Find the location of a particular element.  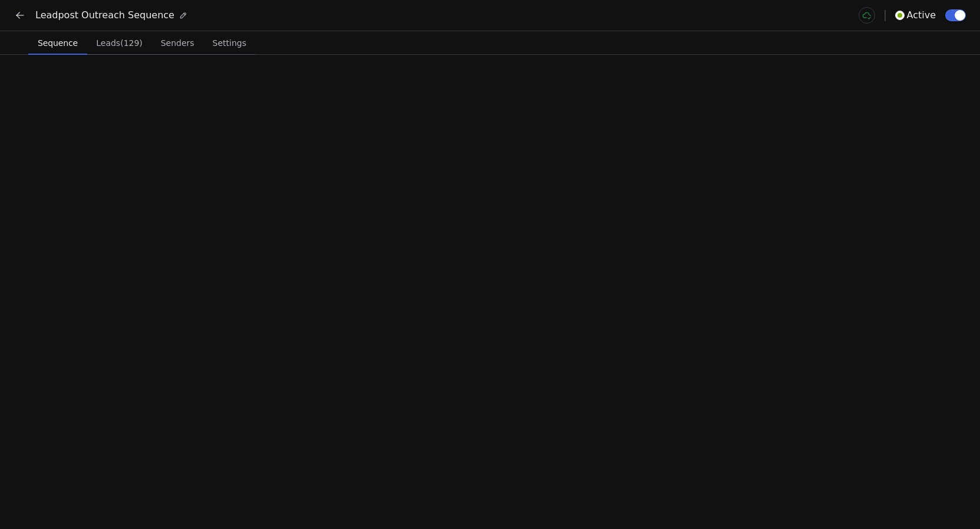

span: Senders is located at coordinates (178, 43).